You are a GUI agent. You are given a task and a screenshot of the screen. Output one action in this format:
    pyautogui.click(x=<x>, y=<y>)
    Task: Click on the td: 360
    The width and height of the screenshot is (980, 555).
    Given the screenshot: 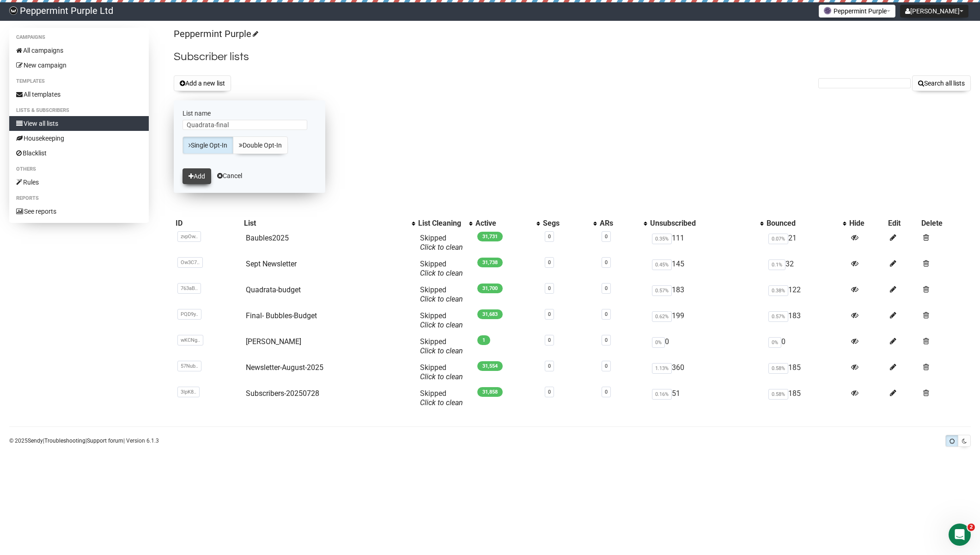 What is the action you would take?
    pyautogui.click(x=706, y=372)
    